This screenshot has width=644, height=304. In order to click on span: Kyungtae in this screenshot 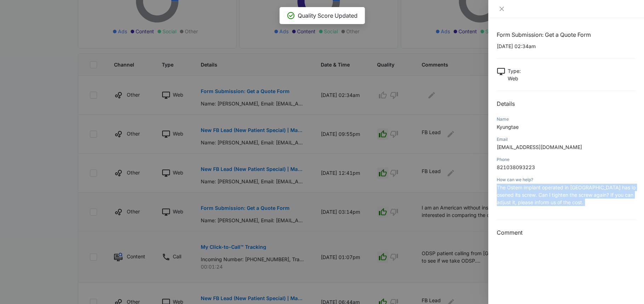, I will do `click(508, 126)`.